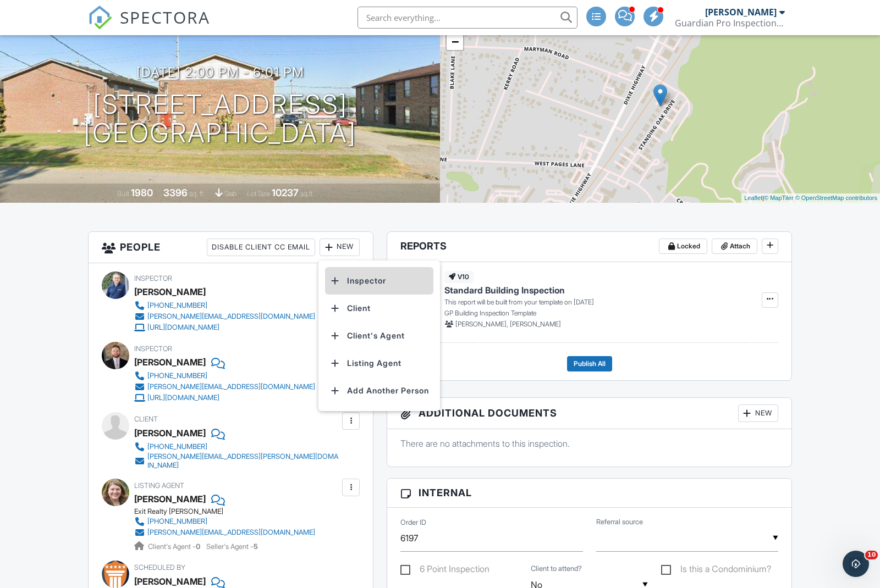  Describe the element at coordinates (753, 198) in the screenshot. I see `a: Leaflet` at that location.